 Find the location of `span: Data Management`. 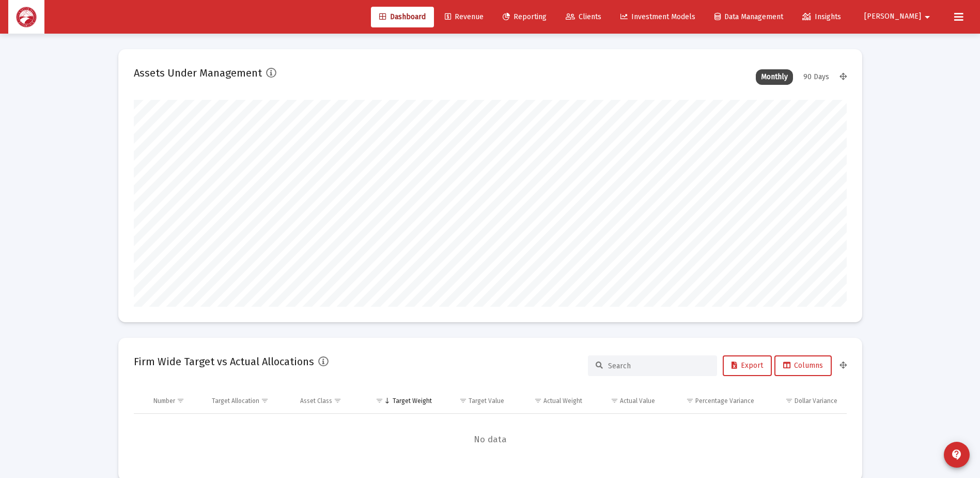

span: Data Management is located at coordinates (749, 17).